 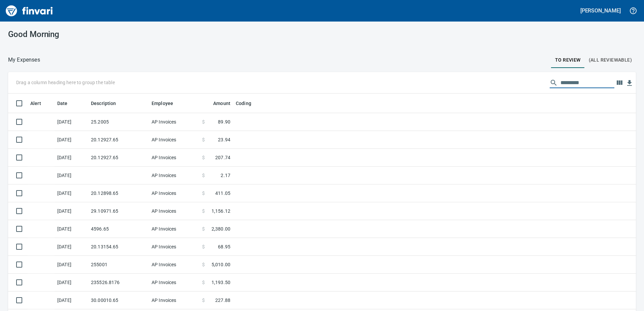 I want to click on span: (All Reviewable), so click(x=610, y=60).